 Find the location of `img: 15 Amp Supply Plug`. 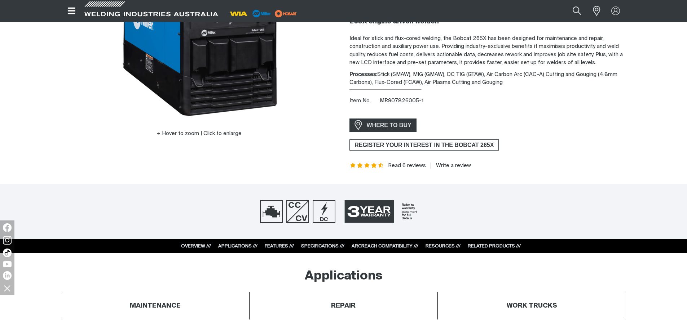

img: 15 Amp Supply Plug is located at coordinates (324, 212).